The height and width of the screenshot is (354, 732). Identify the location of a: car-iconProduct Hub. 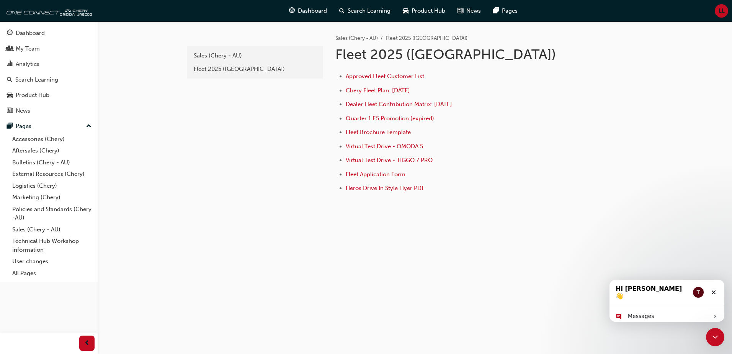
(424, 11).